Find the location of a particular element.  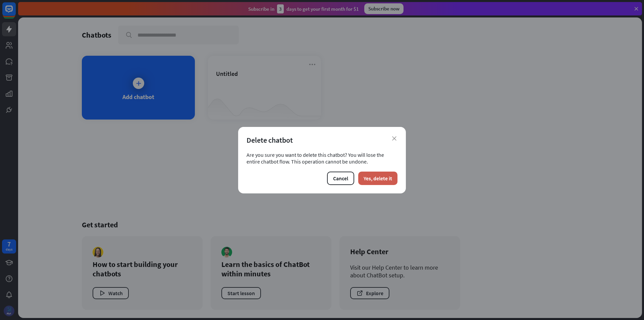

button: Open LiveChat chat widget is located at coordinates (15, 13).